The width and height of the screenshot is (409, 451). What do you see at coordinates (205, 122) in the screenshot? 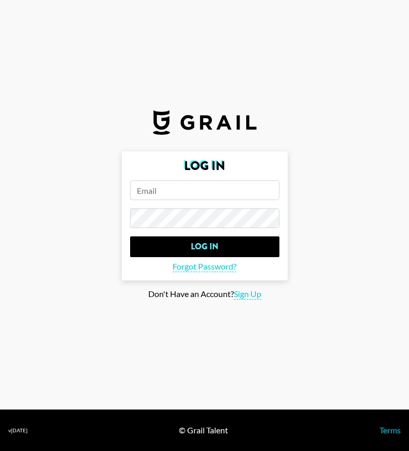
I see `img: Grail Talent Logo` at bounding box center [205, 122].